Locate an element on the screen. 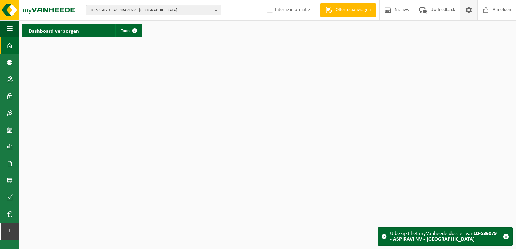  label: Interne informatie is located at coordinates (288, 10).